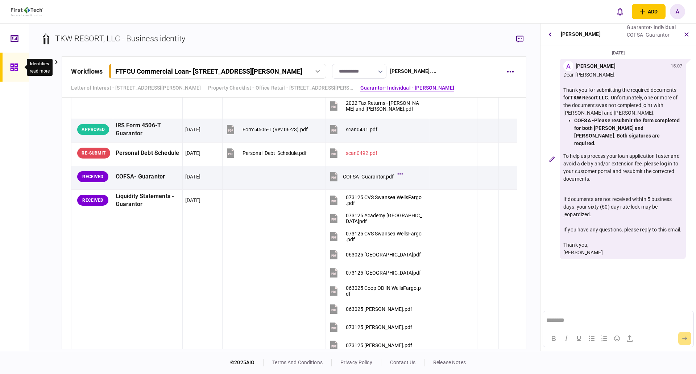 This screenshot has height=374, width=696. I want to click on div: scan0491.pdf, so click(361, 129).